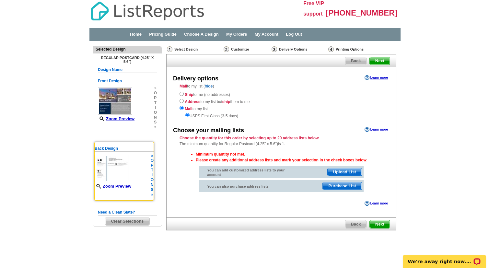 The width and height of the screenshot is (490, 268). I want to click on div: Delivery Options, so click(299, 50).